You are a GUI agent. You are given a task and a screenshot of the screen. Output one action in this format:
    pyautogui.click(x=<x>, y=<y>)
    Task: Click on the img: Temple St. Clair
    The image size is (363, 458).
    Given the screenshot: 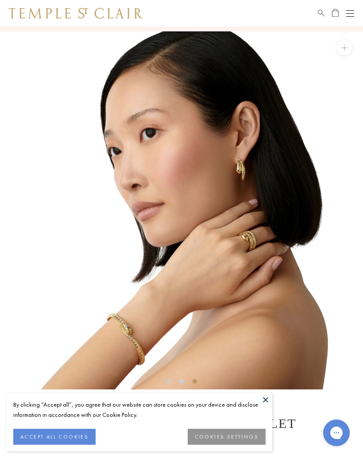 What is the action you would take?
    pyautogui.click(x=76, y=13)
    